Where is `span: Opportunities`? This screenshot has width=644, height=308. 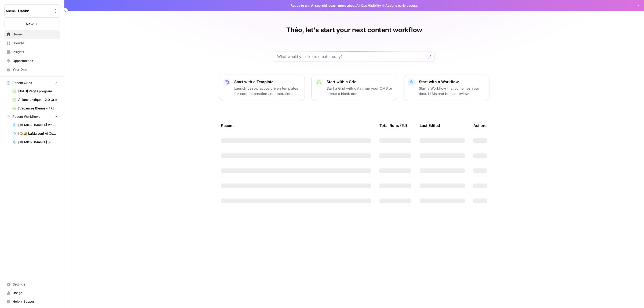 span: Opportunities is located at coordinates (35, 61).